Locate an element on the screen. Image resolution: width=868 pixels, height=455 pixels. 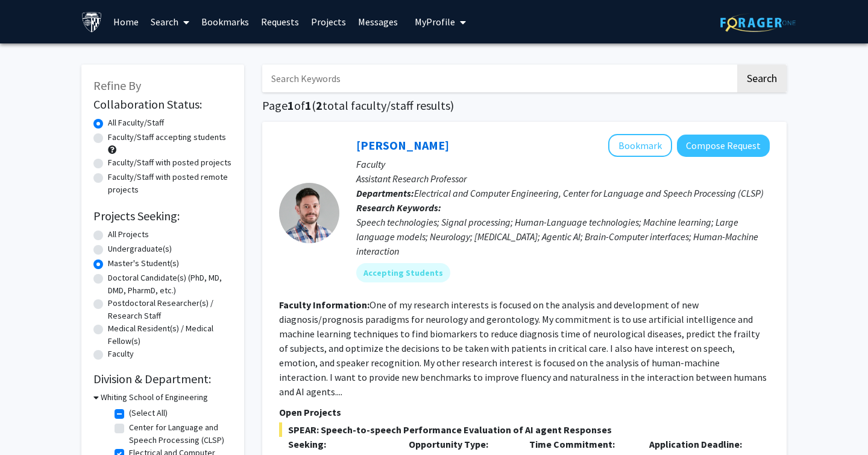
label: Master's Student(s) is located at coordinates (144, 262).